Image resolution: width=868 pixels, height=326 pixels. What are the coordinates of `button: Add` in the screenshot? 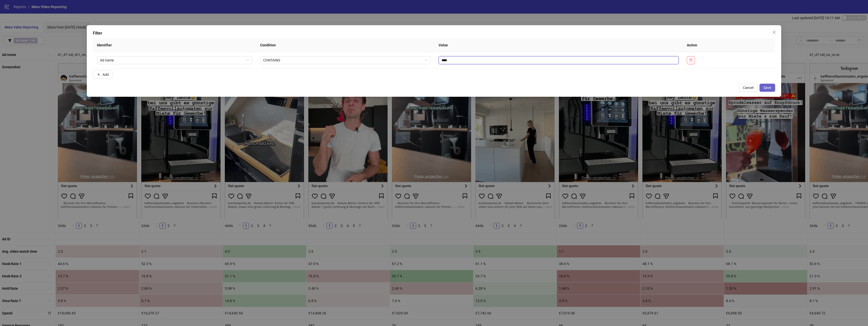 It's located at (103, 75).